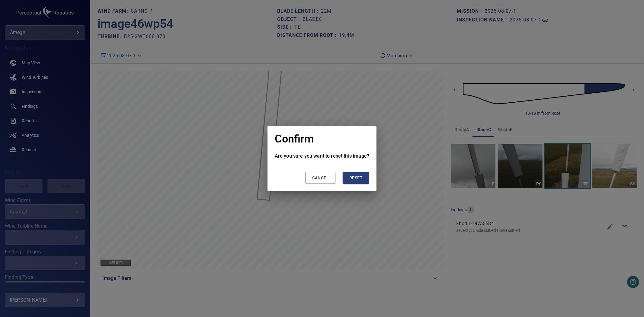 The height and width of the screenshot is (317, 644). What do you see at coordinates (294, 139) in the screenshot?
I see `h1: Confirm` at bounding box center [294, 139].